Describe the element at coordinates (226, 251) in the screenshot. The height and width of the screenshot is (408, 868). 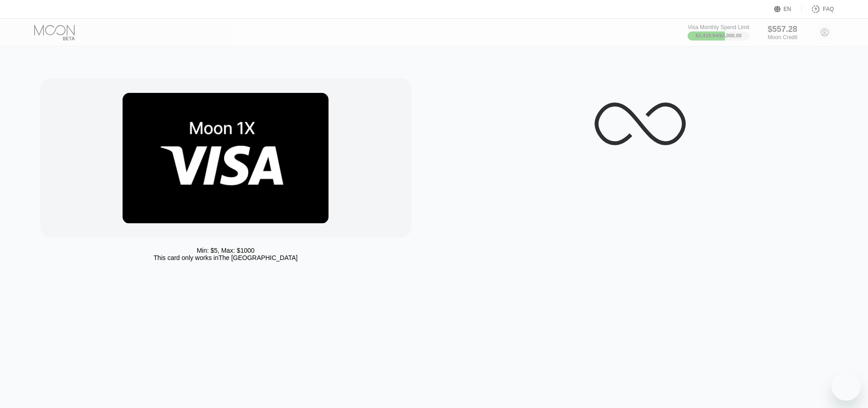
I see `div: Min: $ 5 , Max: $ 1000` at that location.